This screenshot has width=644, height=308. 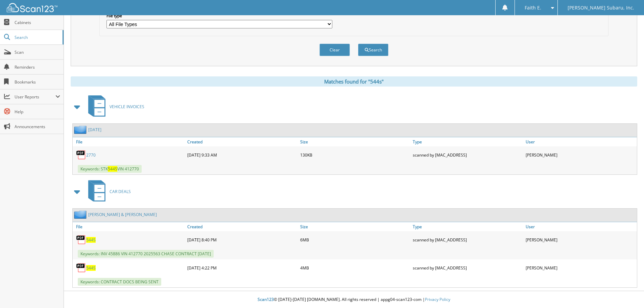 What do you see at coordinates (37, 52) in the screenshot?
I see `span: Scan` at bounding box center [37, 52].